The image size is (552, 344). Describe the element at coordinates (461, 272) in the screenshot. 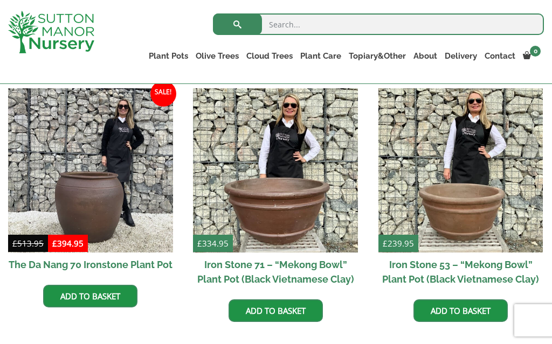

I see `h2: Iron Stone 53 – “Mekong Bowl” Plant Pot (Black Vietnamese Clay)` at that location.